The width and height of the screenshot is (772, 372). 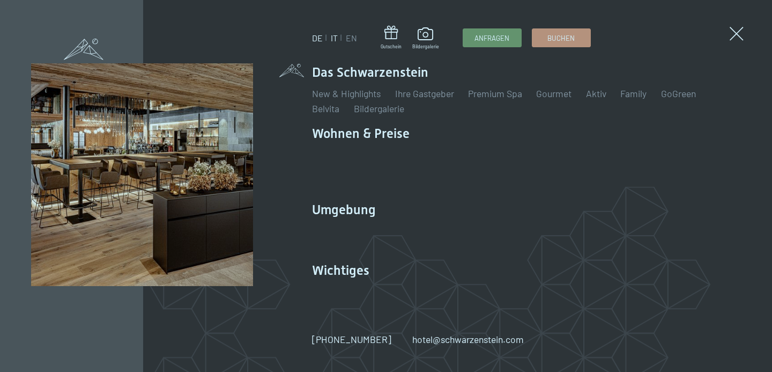 What do you see at coordinates (561, 38) in the screenshot?
I see `a: Buchen` at bounding box center [561, 38].